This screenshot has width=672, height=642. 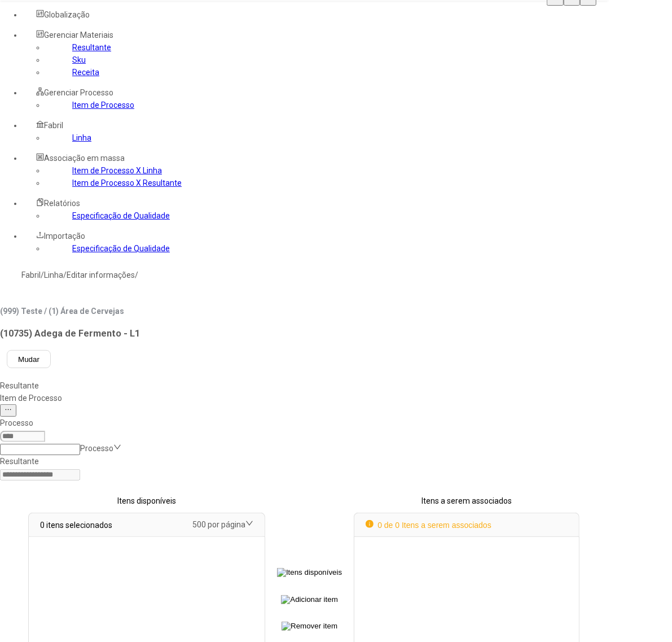 What do you see at coordinates (29, 359) in the screenshot?
I see `span: Mudar` at bounding box center [29, 359].